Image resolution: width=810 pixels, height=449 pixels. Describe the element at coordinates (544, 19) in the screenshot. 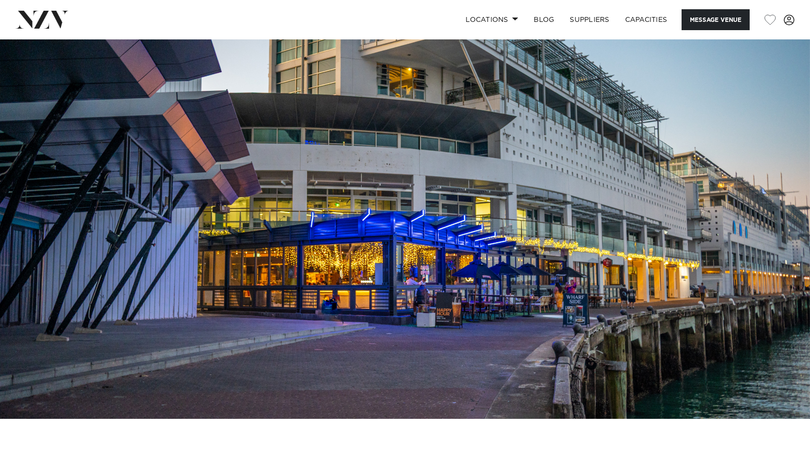

I see `a: BLOG` at that location.